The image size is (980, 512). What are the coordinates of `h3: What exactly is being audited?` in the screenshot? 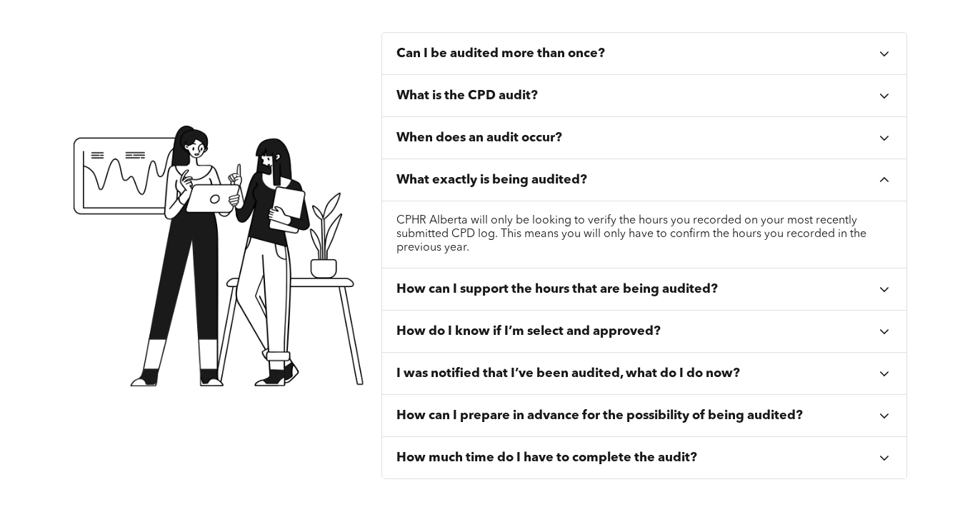 It's located at (491, 180).